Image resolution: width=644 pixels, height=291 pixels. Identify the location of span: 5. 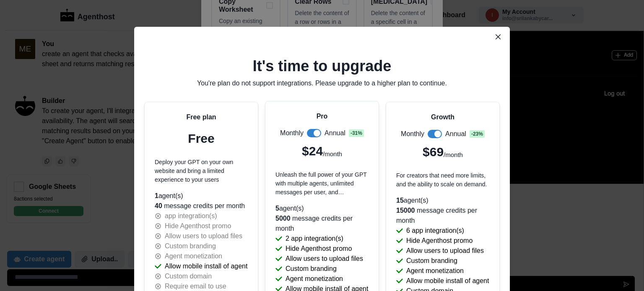
(277, 208).